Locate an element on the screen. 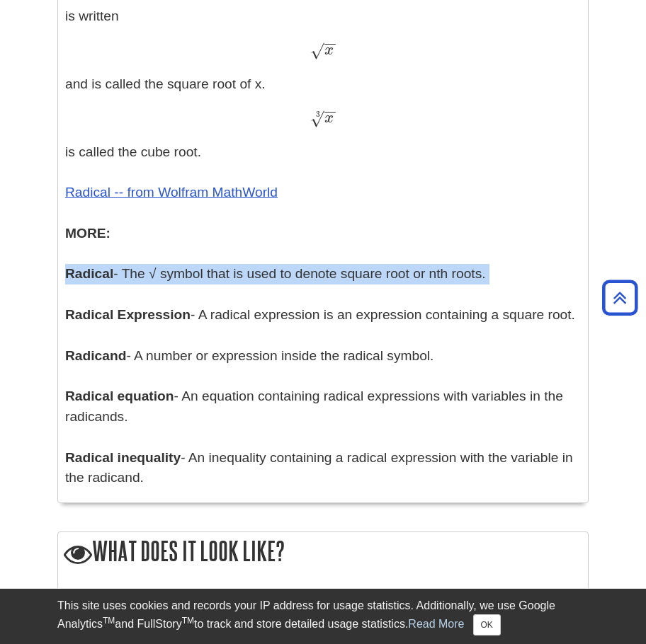  b: MORE: is located at coordinates (88, 233).